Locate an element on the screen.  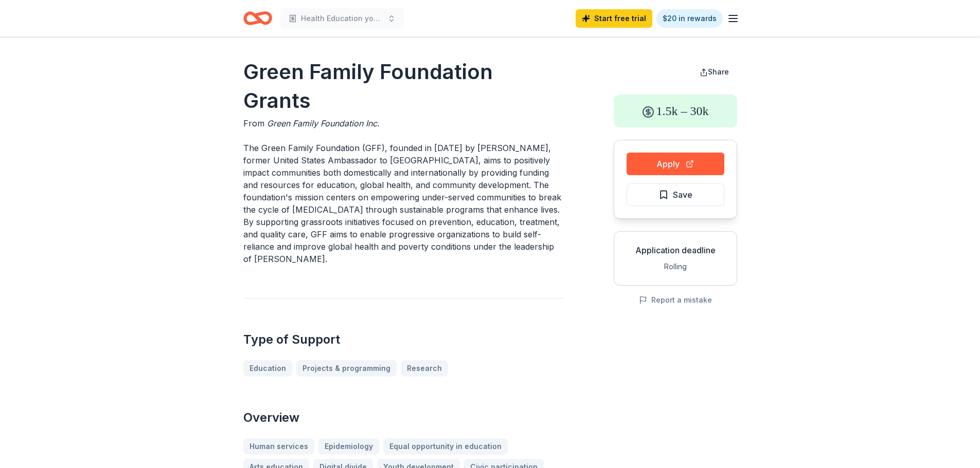
button: Apply is located at coordinates (675, 164).